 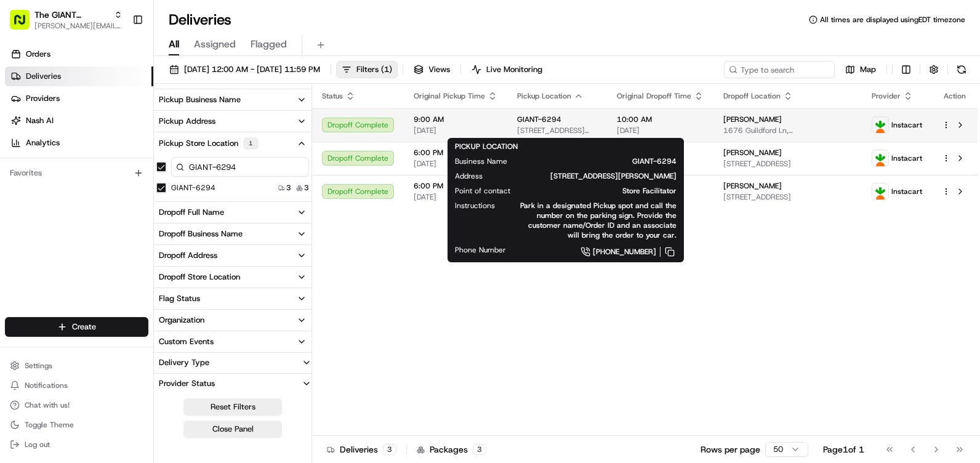 I want to click on div: Dropoff Address, so click(x=188, y=256).